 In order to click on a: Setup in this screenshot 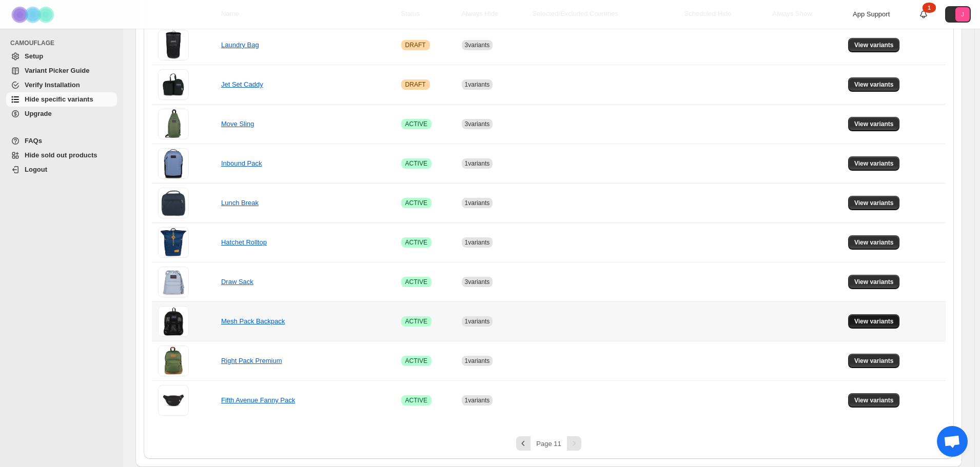, I will do `click(62, 57)`.